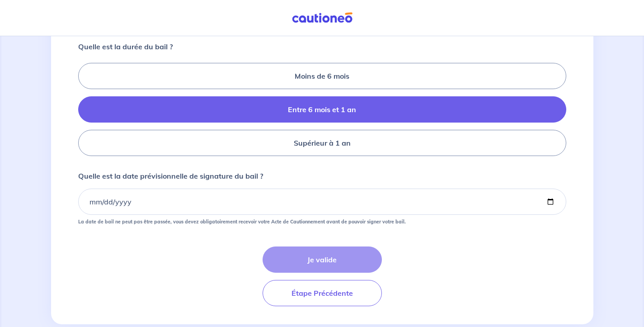 The image size is (644, 327). Describe the element at coordinates (125, 47) in the screenshot. I see `p: Quelle est la durée du bail ?` at that location.